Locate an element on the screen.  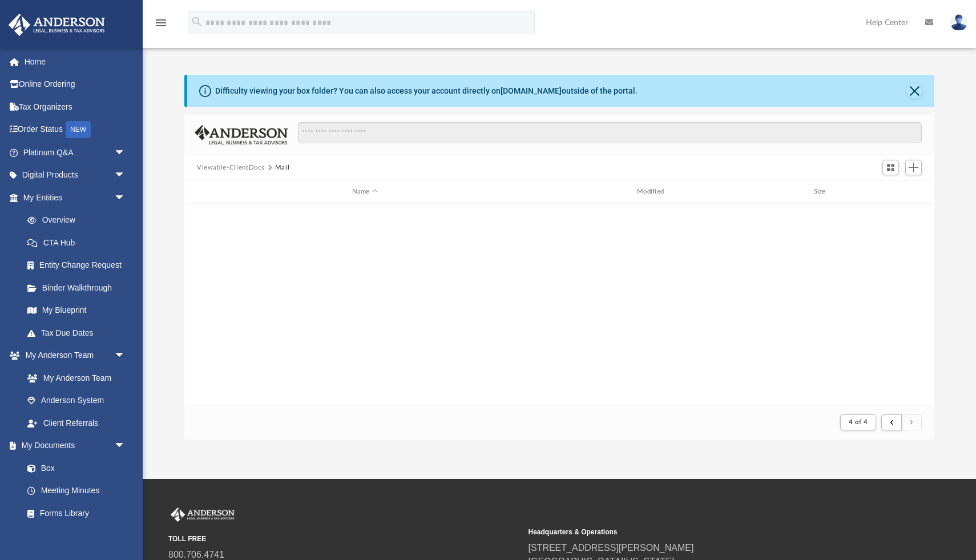
a: Anderson System is located at coordinates (76, 400).